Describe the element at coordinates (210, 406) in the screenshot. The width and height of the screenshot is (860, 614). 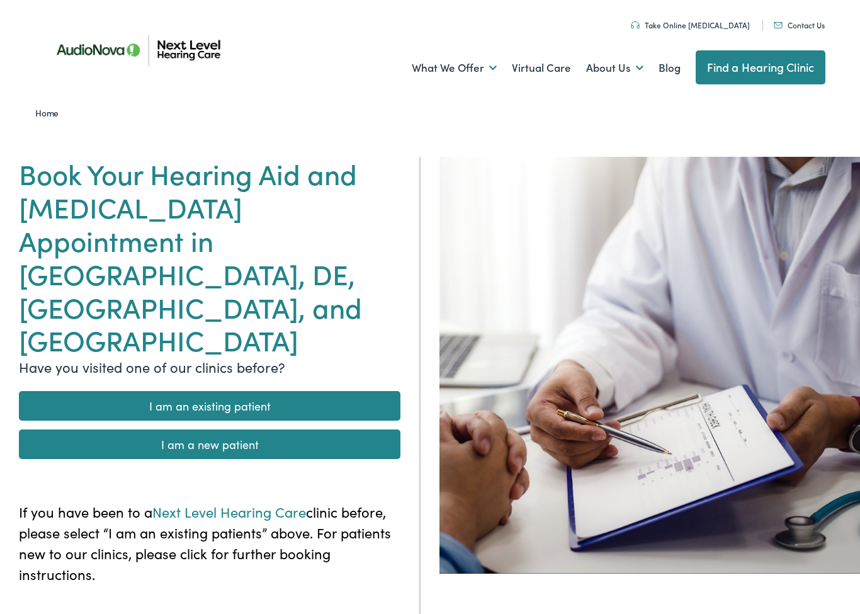
I see `a: I am an existing patient` at that location.